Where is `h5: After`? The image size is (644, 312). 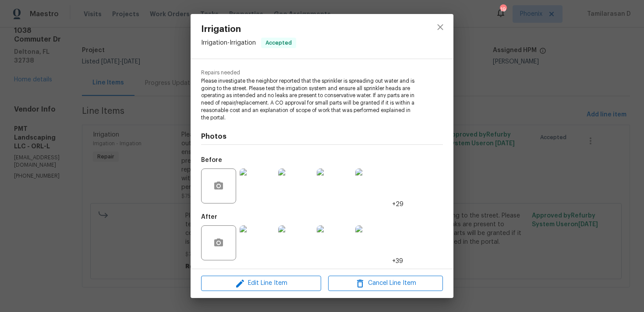
h5: After is located at coordinates (209, 217).